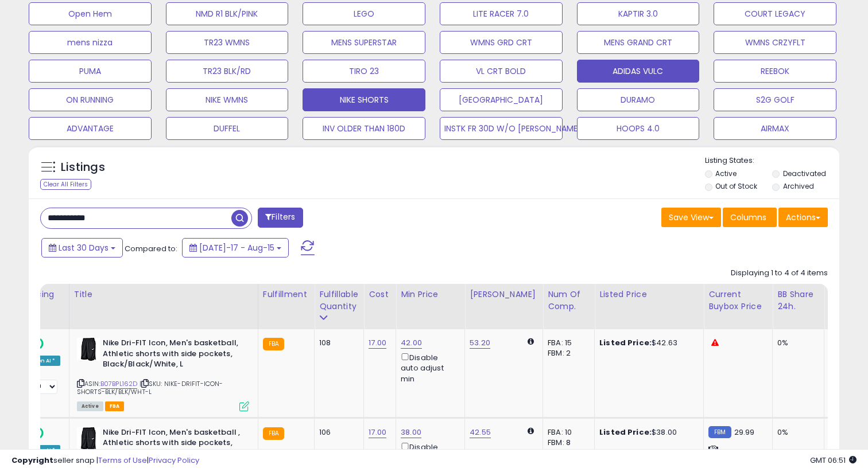 The image size is (868, 472). Describe the element at coordinates (775, 100) in the screenshot. I see `button: S2G GOLF` at that location.